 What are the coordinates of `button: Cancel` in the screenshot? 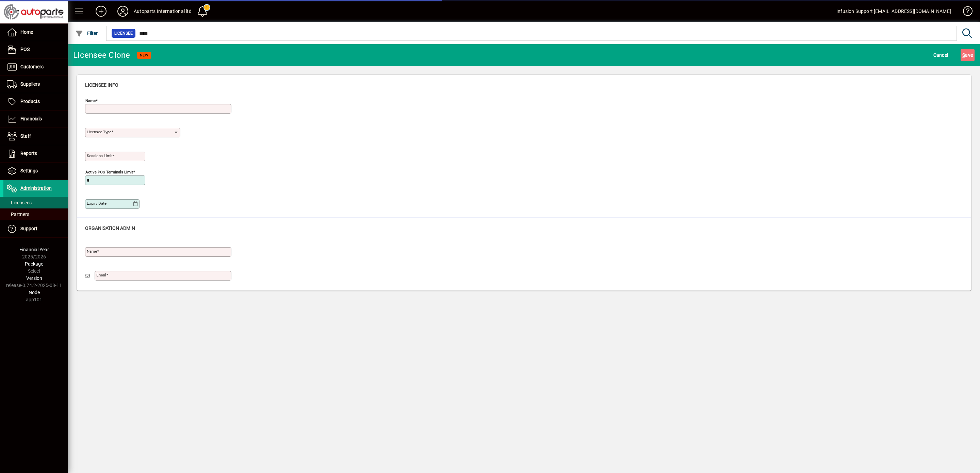 It's located at (940, 55).